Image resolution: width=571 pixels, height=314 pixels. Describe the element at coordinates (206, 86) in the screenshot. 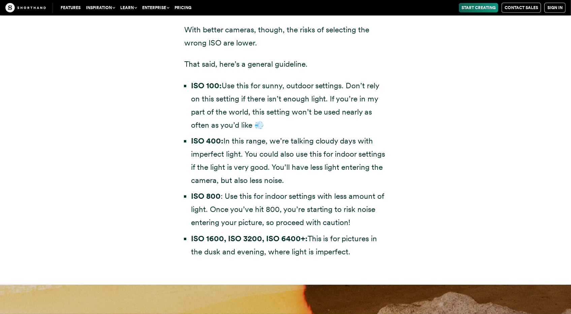

I see `strong: ISO 100:` at that location.